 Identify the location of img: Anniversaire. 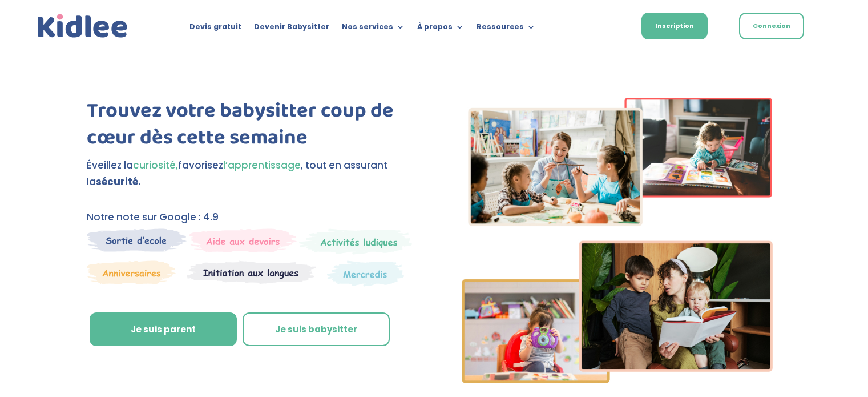
(132, 272).